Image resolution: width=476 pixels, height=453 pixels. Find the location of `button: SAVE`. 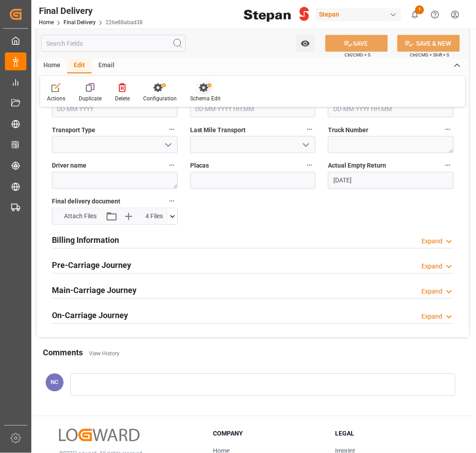

button: SAVE is located at coordinates (357, 43).